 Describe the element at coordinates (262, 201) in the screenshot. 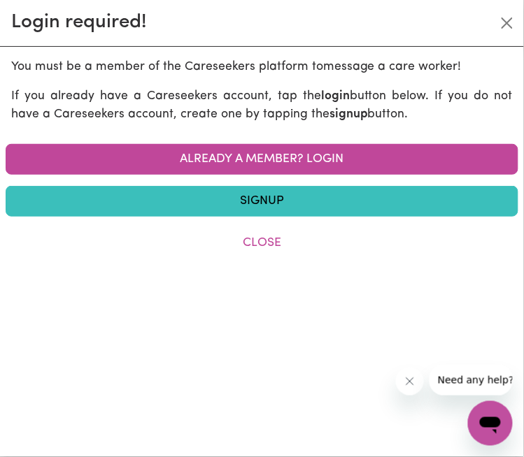

I see `a: Signup` at that location.